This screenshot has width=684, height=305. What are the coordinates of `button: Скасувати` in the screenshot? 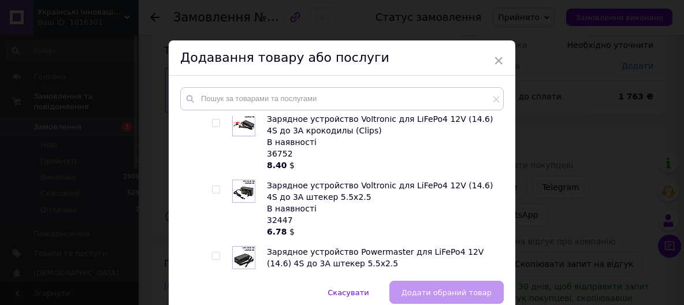 It's located at (348, 292).